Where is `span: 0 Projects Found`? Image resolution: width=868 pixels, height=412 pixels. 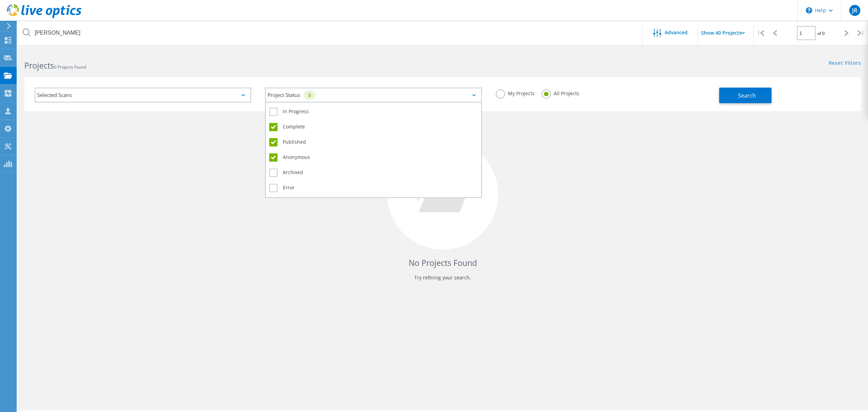
span: 0 Projects Found is located at coordinates (70, 67).